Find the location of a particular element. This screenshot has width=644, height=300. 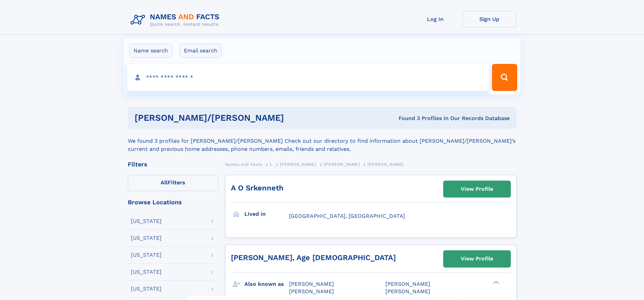

a: A O Srkenneth is located at coordinates (257, 188).